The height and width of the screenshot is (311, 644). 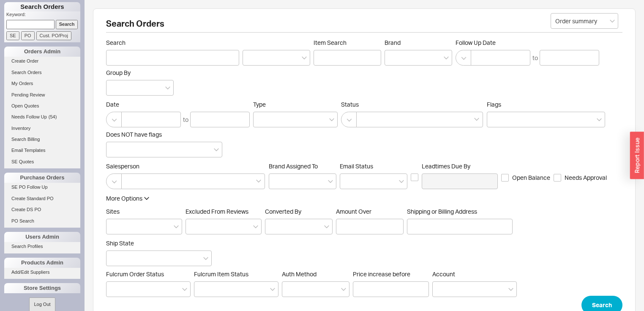 What do you see at coordinates (586, 178) in the screenshot?
I see `span: Needs Approval` at bounding box center [586, 178].